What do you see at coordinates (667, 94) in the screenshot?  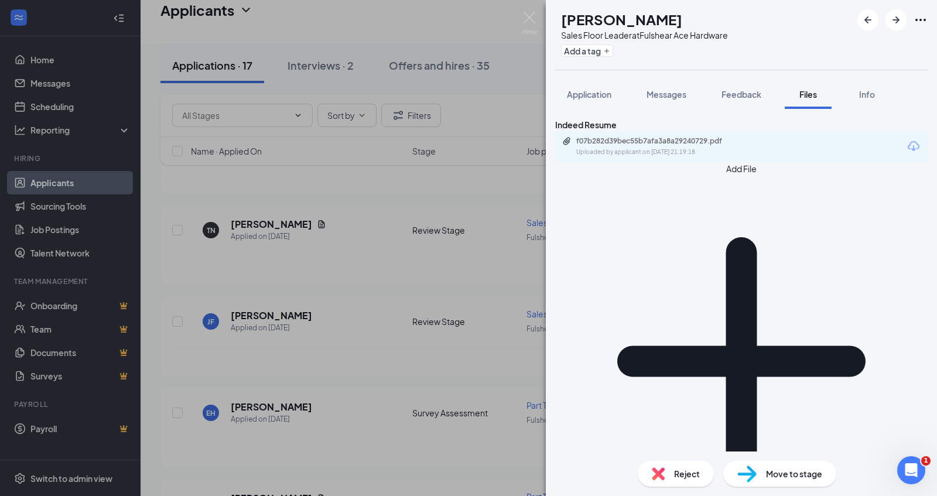 I see `span: Messages` at bounding box center [667, 94].